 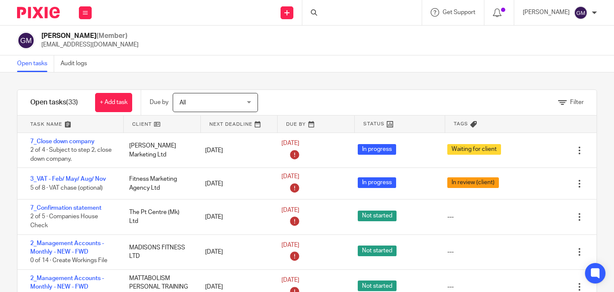 What do you see at coordinates (35, 64) in the screenshot?
I see `a: Open tasks` at bounding box center [35, 64].